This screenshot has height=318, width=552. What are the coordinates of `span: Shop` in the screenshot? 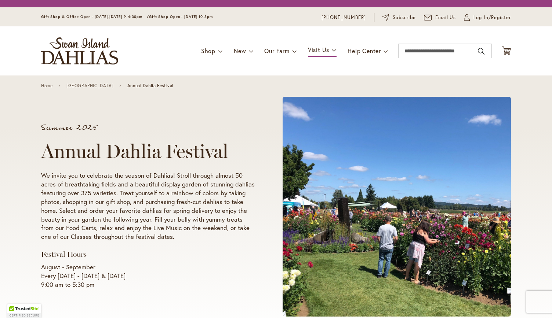 It's located at (208, 51).